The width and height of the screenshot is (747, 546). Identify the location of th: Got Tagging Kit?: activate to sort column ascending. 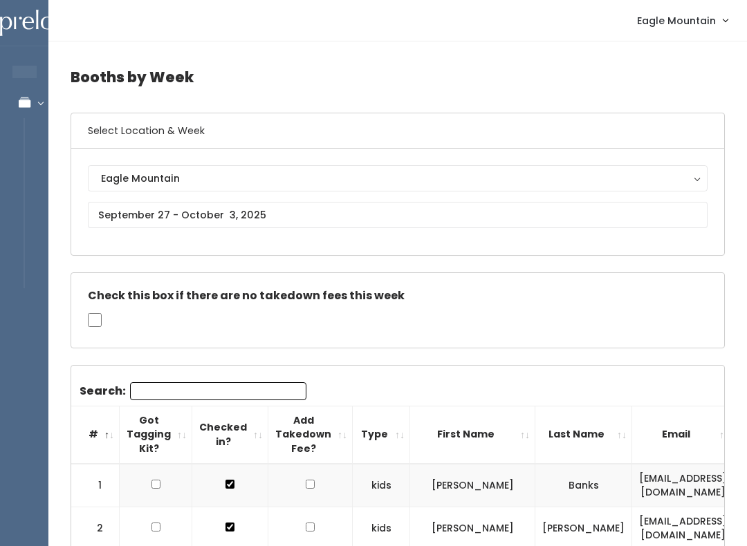
(156, 434).